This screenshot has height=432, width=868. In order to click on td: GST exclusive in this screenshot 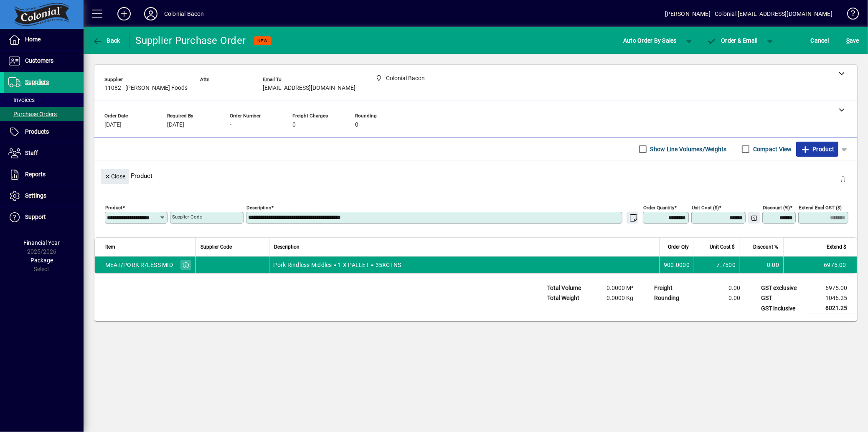, I will do `click(782, 289)`.